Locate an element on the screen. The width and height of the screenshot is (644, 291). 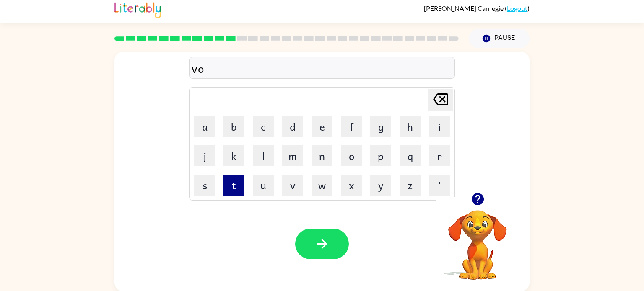
button: r is located at coordinates (439, 156).